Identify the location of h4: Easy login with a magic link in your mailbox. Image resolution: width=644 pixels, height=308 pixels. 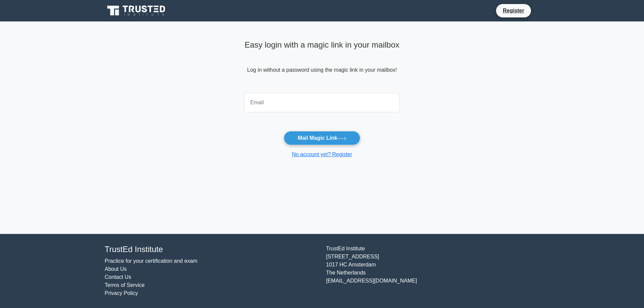
(322, 45).